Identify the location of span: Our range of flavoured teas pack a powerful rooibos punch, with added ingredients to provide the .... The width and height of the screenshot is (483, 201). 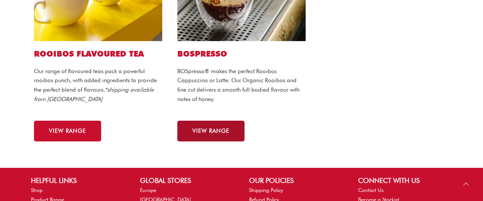
(95, 85).